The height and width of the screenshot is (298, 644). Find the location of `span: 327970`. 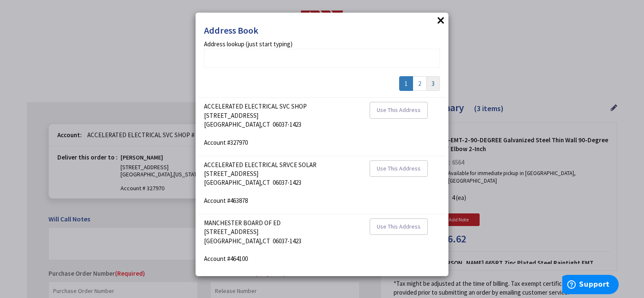

span: 327970 is located at coordinates (239, 142).